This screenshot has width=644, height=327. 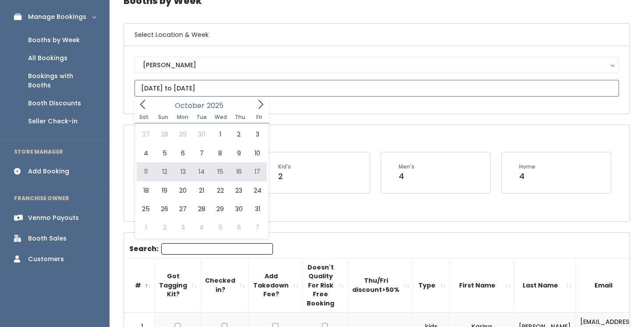 What do you see at coordinates (221, 153) in the screenshot?
I see `span: October 8, 2025` at bounding box center [221, 153].